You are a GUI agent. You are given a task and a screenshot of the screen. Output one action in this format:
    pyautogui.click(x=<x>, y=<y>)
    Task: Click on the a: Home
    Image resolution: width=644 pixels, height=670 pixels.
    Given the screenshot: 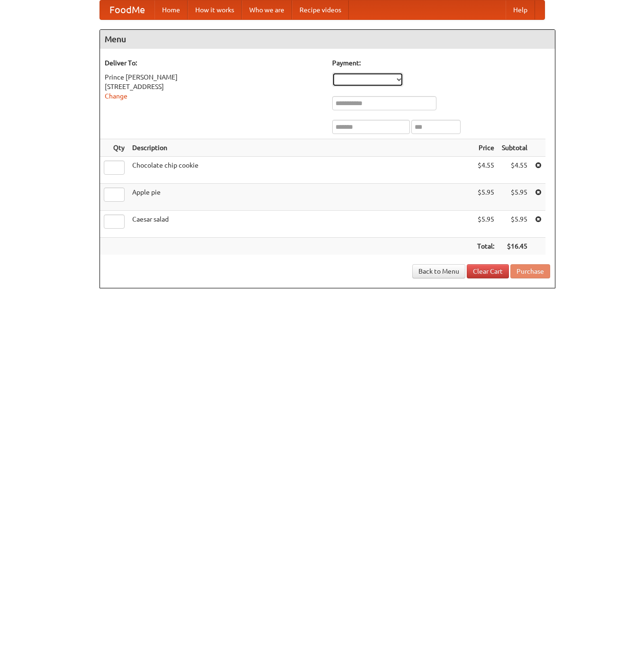 What is the action you would take?
    pyautogui.click(x=171, y=10)
    